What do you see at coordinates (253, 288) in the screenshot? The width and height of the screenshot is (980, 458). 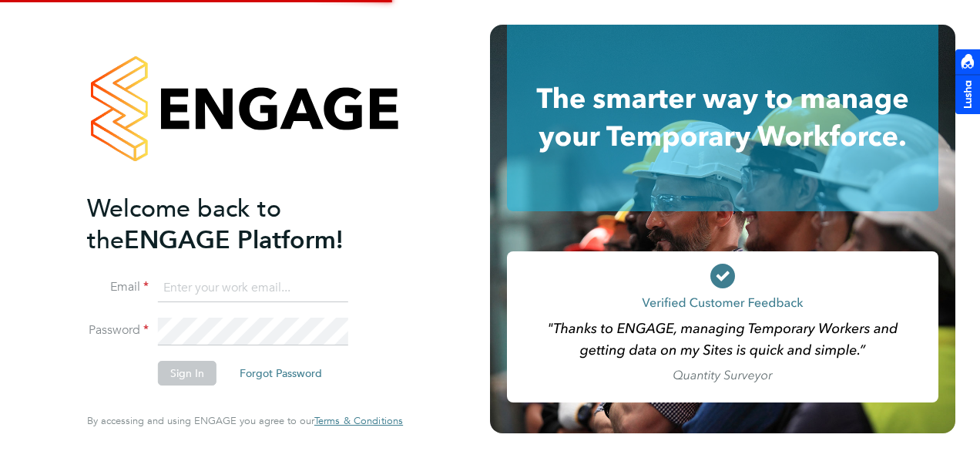 I see `input: Enter your work email...` at bounding box center [253, 288].